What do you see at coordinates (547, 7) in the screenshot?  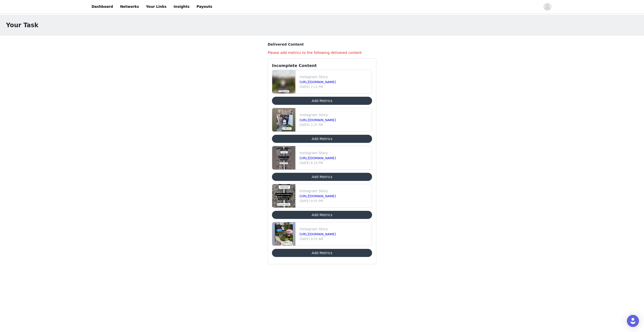 I see `div: avatar` at bounding box center [547, 7].